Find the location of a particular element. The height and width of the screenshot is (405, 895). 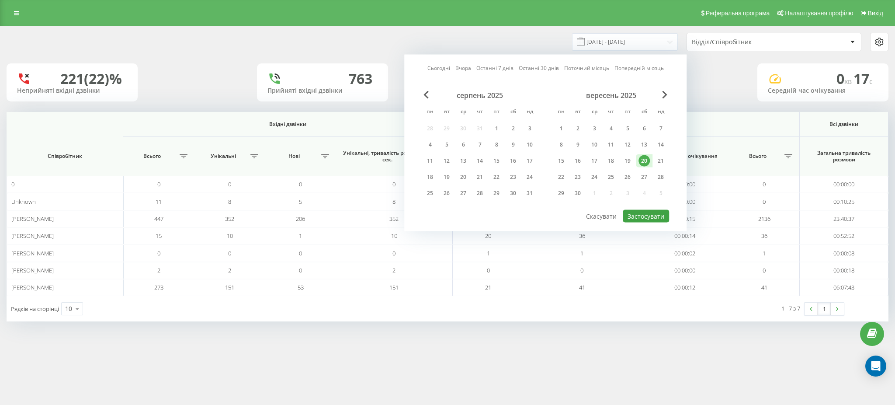

span: 17 is located at coordinates (863, 78).